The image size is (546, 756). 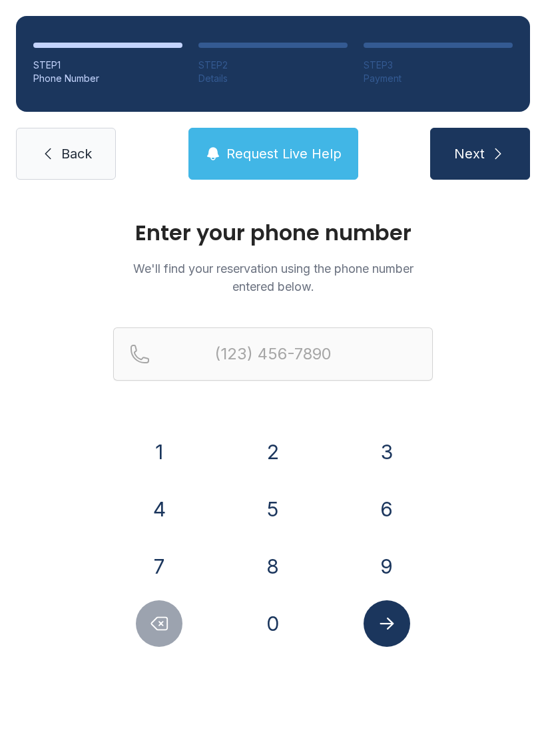 What do you see at coordinates (273, 566) in the screenshot?
I see `button: 8` at bounding box center [273, 566].